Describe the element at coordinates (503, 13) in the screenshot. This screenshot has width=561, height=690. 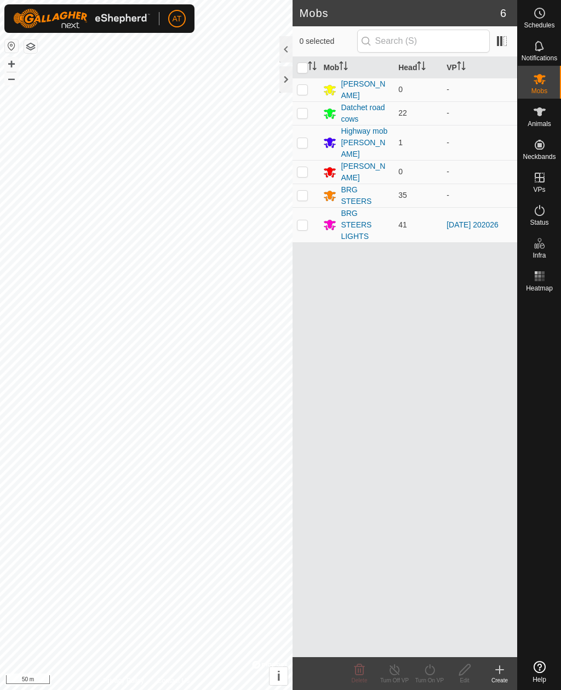
I see `span: 6` at that location.